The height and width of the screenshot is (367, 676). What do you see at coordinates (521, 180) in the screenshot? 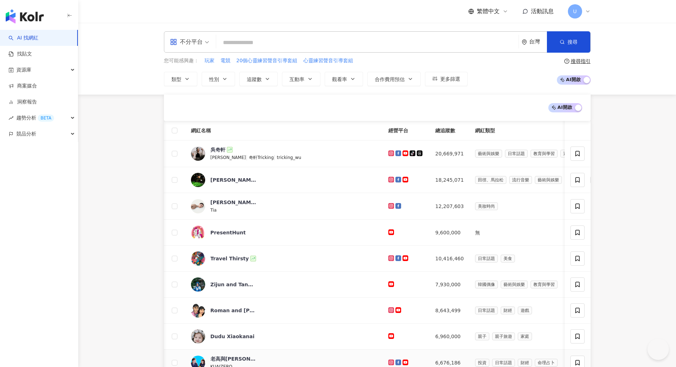
I see `span: 流行音樂` at bounding box center [521, 180].